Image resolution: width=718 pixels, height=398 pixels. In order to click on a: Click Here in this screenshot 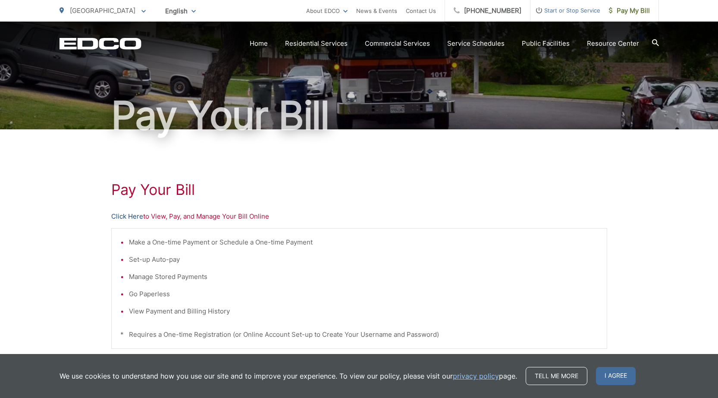, I will do `click(127, 216)`.